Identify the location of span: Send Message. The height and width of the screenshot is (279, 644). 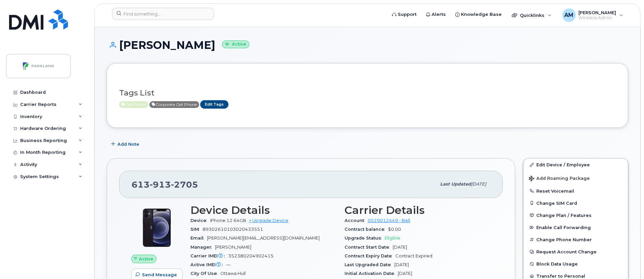
(159, 274).